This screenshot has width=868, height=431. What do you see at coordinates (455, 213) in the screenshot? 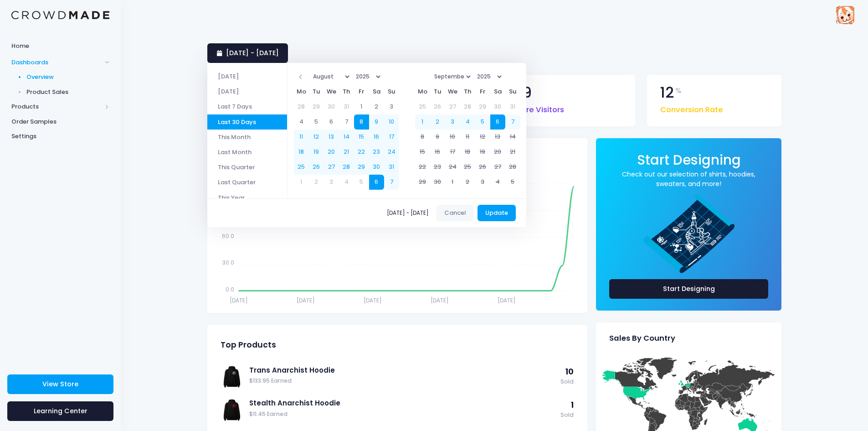
I see `button: Cancel` at bounding box center [455, 213].